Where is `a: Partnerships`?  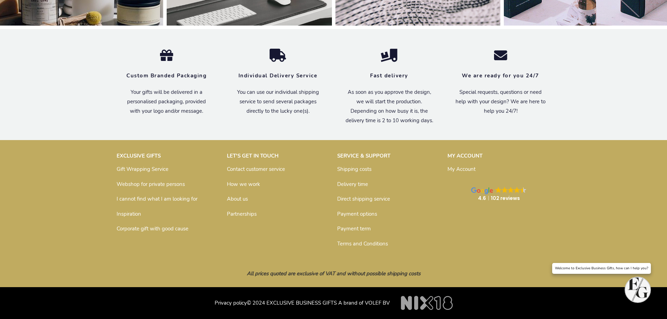
a: Partnerships is located at coordinates (242, 214).